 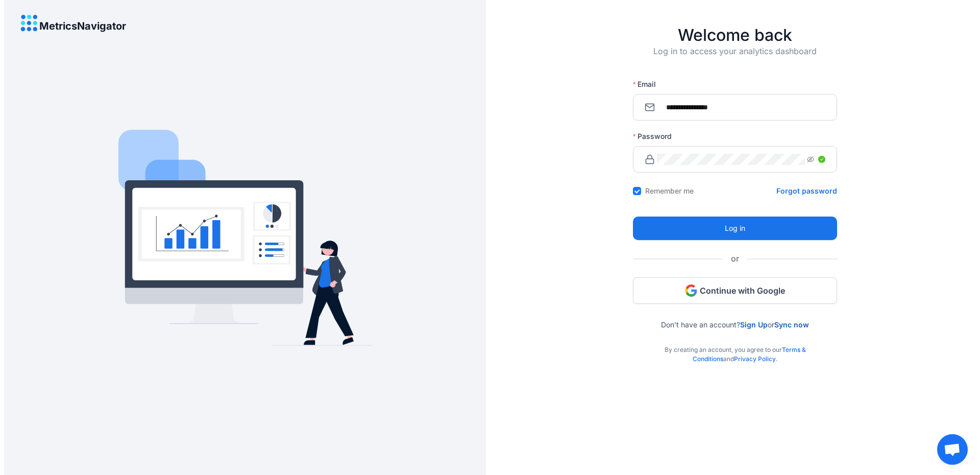 I want to click on span: Remember me, so click(x=669, y=191).